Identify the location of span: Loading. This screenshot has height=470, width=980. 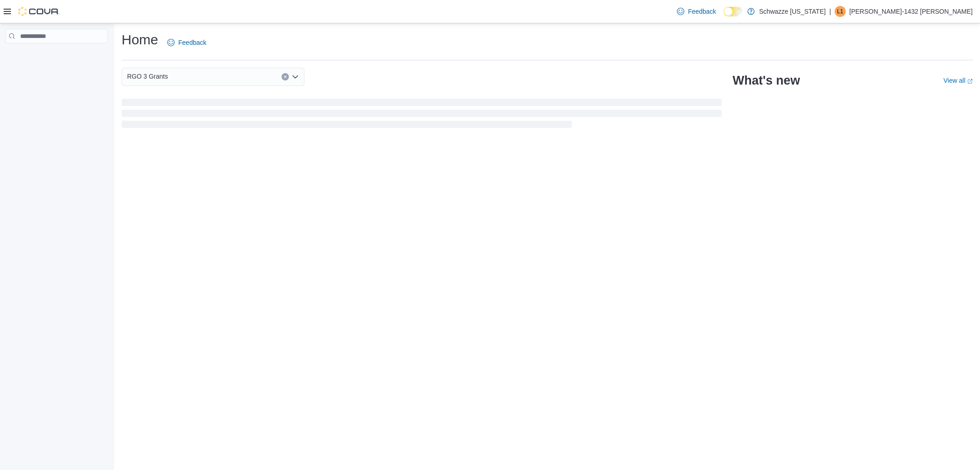
(421, 116).